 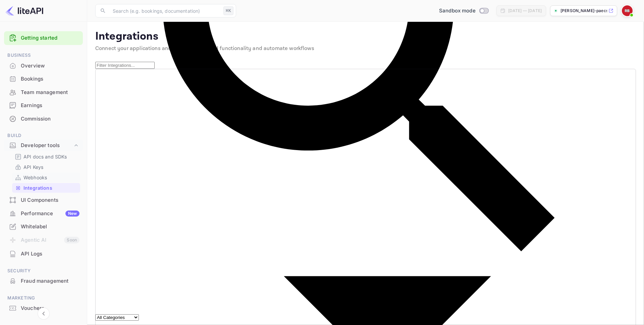 I want to click on p: Webhooks, so click(x=35, y=178).